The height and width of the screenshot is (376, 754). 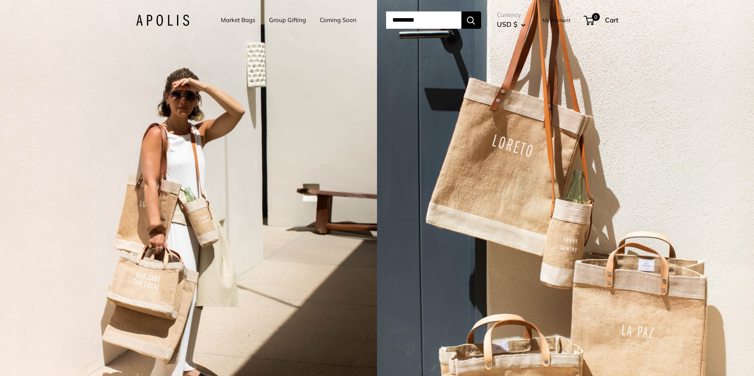 I want to click on img: Apolis, so click(x=162, y=20).